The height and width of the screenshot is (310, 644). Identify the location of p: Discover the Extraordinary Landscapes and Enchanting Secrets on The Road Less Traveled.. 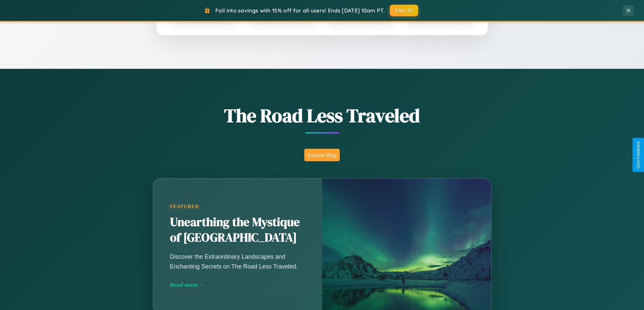
(238, 262).